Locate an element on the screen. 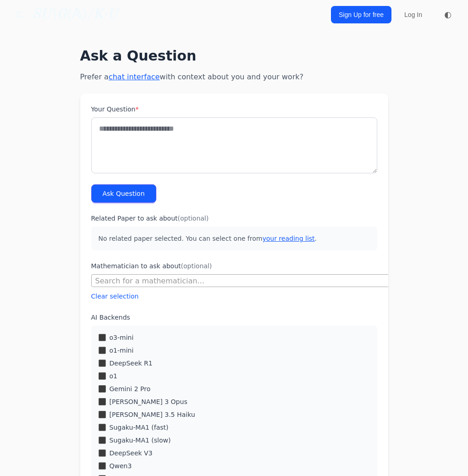  a: SU\G(𝔸)/K·U is located at coordinates (75, 15).